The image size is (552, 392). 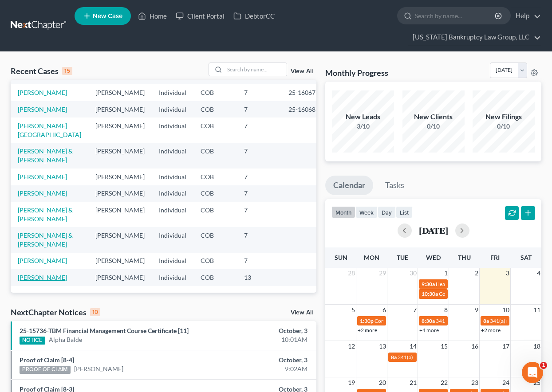 I want to click on span: 3, so click(x=508, y=273).